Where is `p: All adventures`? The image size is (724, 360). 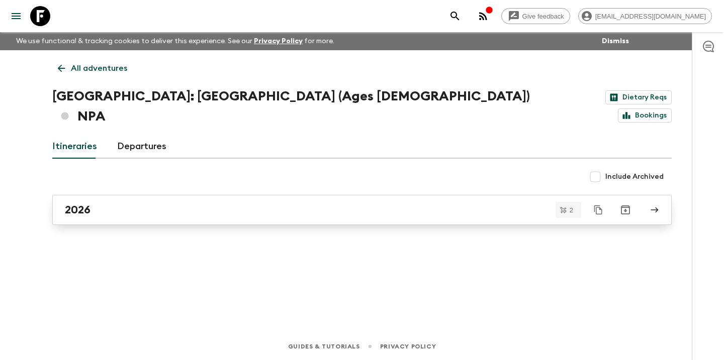 p: All adventures is located at coordinates (99, 68).